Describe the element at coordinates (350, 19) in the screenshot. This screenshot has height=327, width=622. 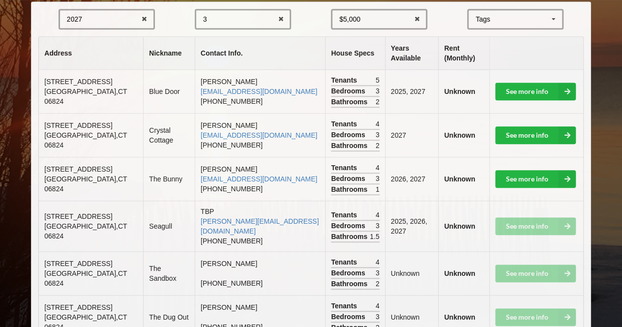
I see `div: $5,000` at that location.